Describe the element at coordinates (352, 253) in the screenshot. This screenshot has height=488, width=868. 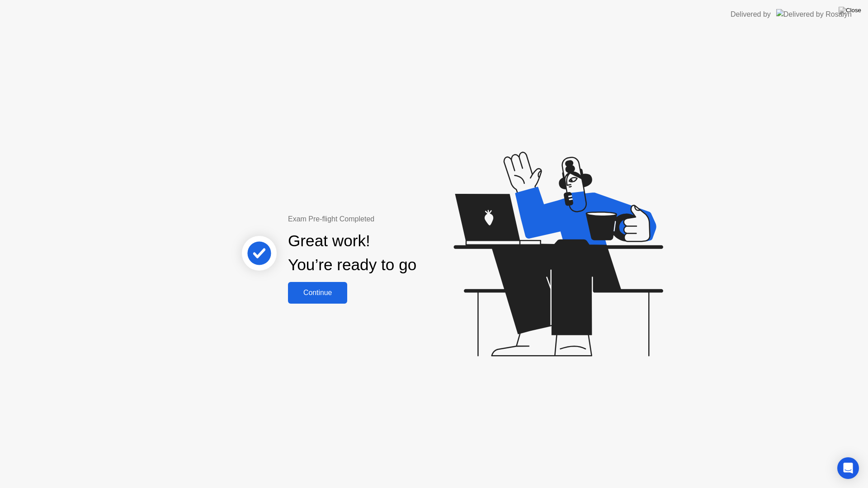
I see `div: Great work! You’re ready to go` at that location.